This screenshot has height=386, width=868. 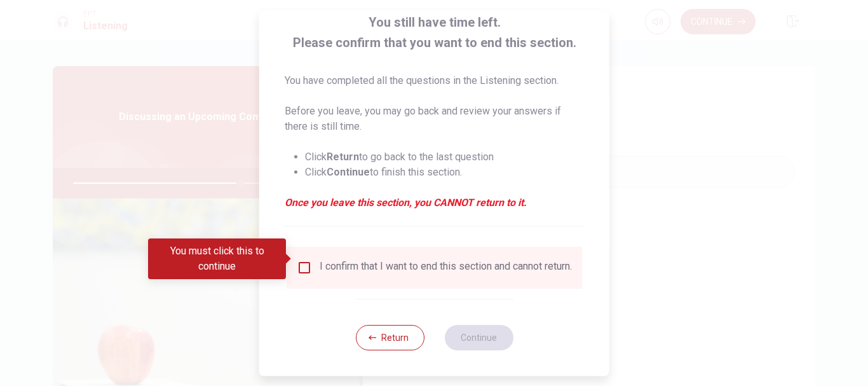 I want to click on p: Before you leave, you may go back and review your answers if there is still time., so click(x=434, y=119).